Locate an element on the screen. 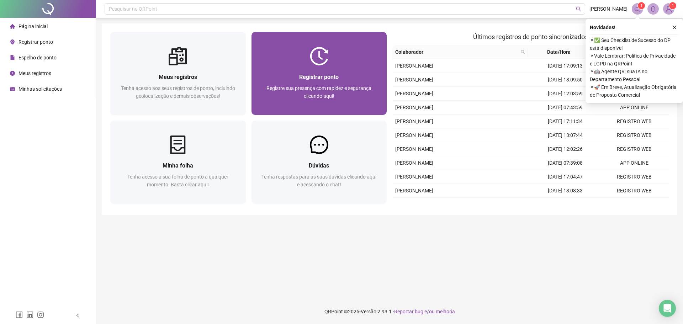  span: notification is located at coordinates (638, 9).